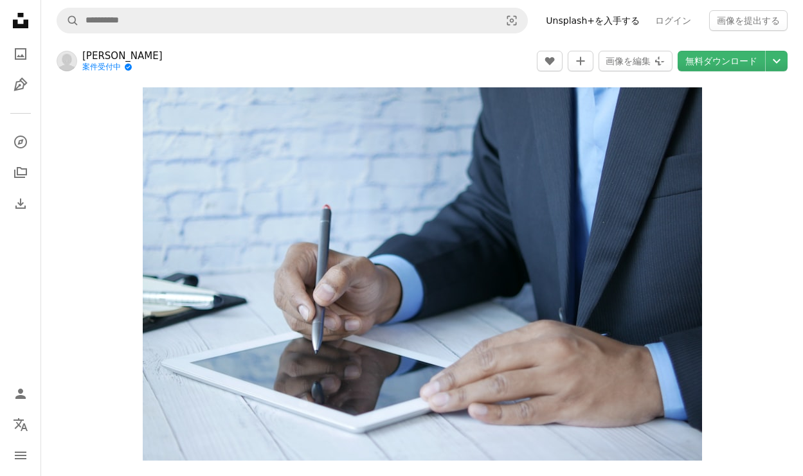 The height and width of the screenshot is (476, 803). What do you see at coordinates (21, 425) in the screenshot?
I see `button: 言語` at bounding box center [21, 425].